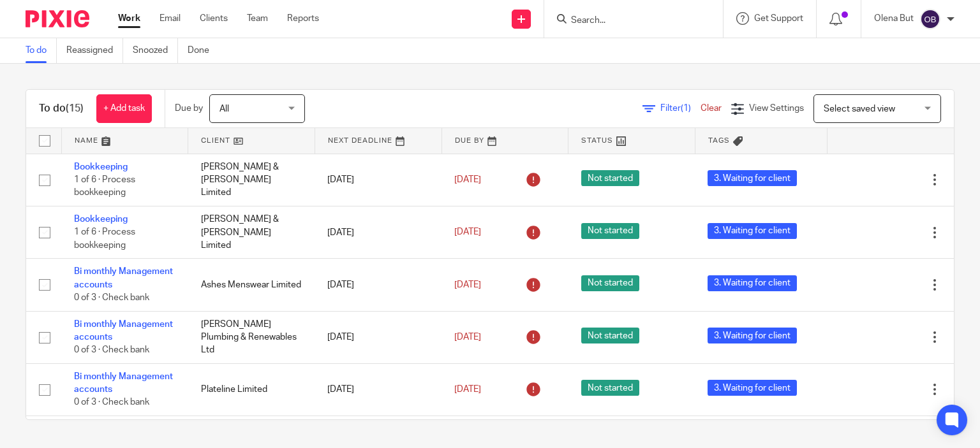 The image size is (980, 448). What do you see at coordinates (251, 285) in the screenshot?
I see `td: Ashes Menswear Limited` at bounding box center [251, 285].